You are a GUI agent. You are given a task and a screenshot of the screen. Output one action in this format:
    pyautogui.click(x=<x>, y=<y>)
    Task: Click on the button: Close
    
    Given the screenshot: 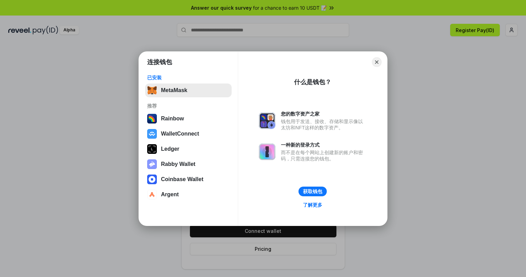 What is the action you would take?
    pyautogui.click(x=377, y=62)
    